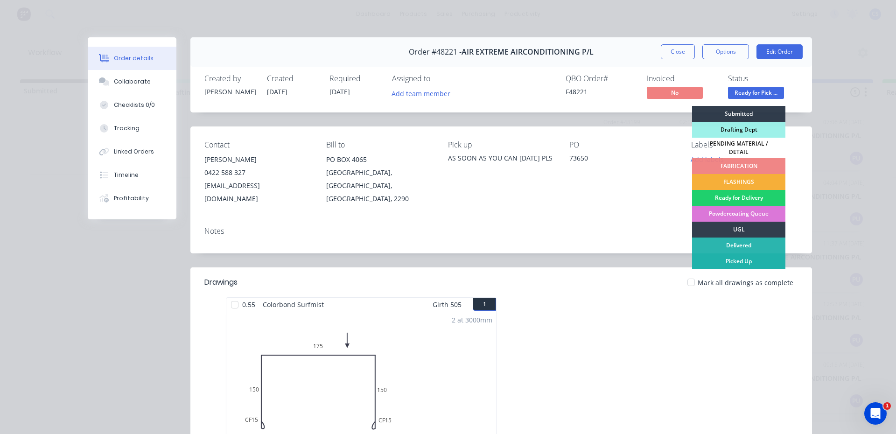 This screenshot has height=434, width=896. Describe the element at coordinates (527, 52) in the screenshot. I see `span: AIR EXTREME AIRCONDITIONING P/L` at that location.